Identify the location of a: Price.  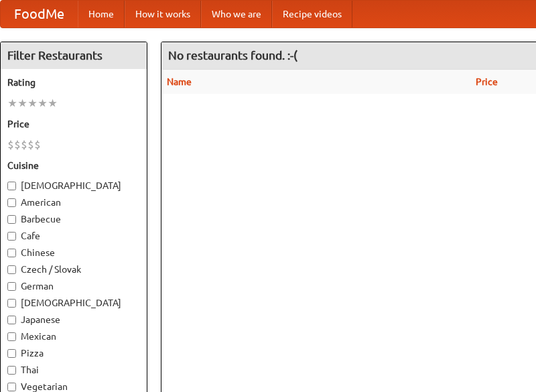
(487, 82).